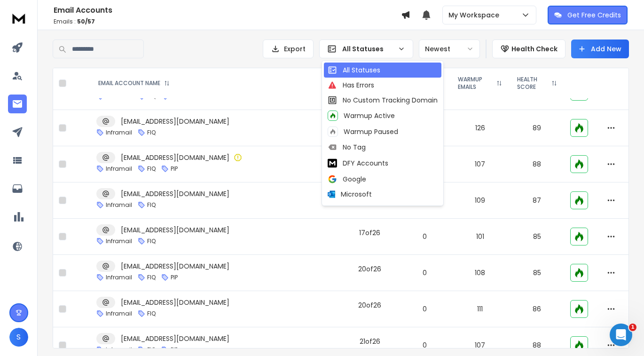 The image size is (644, 356). Describe the element at coordinates (449, 49) in the screenshot. I see `button: Newest` at that location.